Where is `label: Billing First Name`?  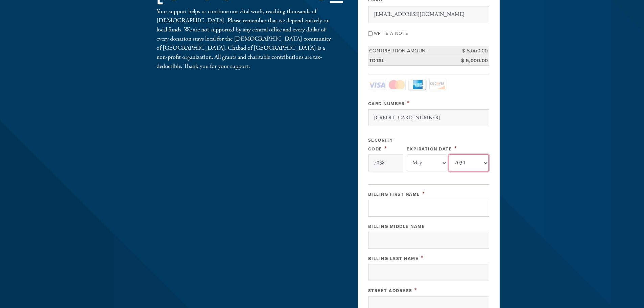
label: Billing First Name is located at coordinates (394, 194).